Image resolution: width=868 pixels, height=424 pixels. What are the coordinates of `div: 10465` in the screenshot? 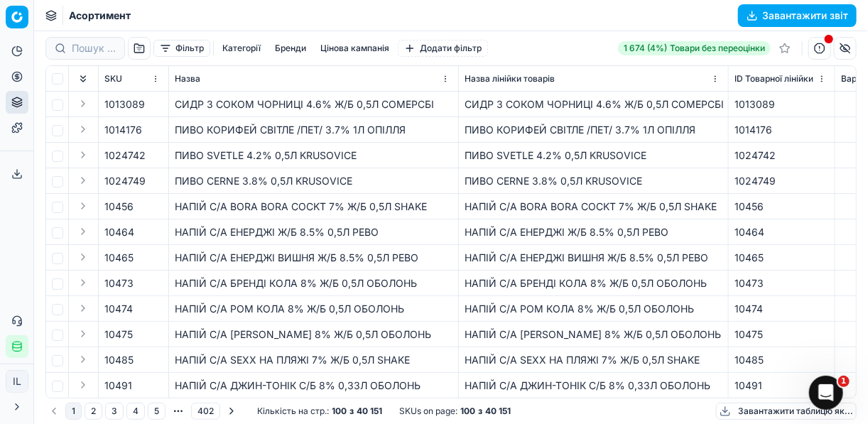 It's located at (781, 257).